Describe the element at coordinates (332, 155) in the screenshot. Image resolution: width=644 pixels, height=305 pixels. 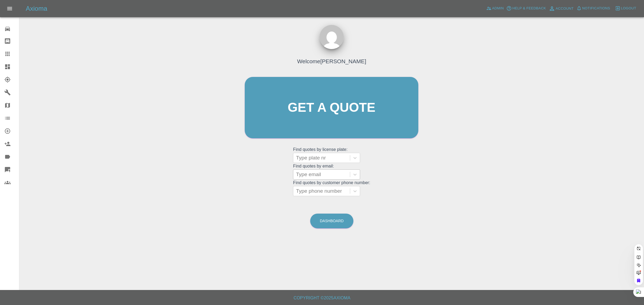
I see `grid: Find quotes by license plate:` at that location.